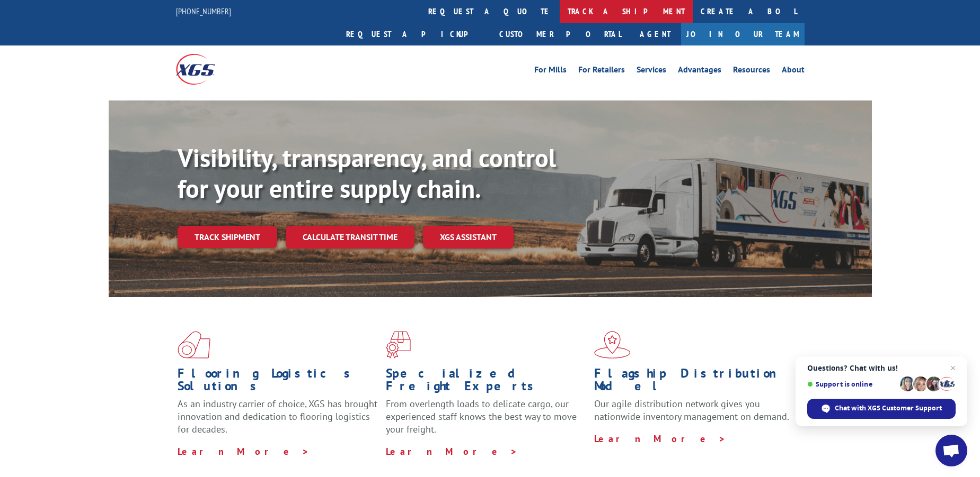 This screenshot has height=477, width=980. I want to click on span: Questions? Chat with us!, so click(881, 369).